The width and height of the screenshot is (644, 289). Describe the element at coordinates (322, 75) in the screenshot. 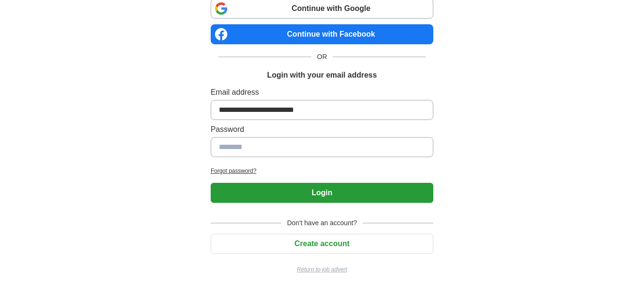

I see `h1: Login with your email address` at that location.